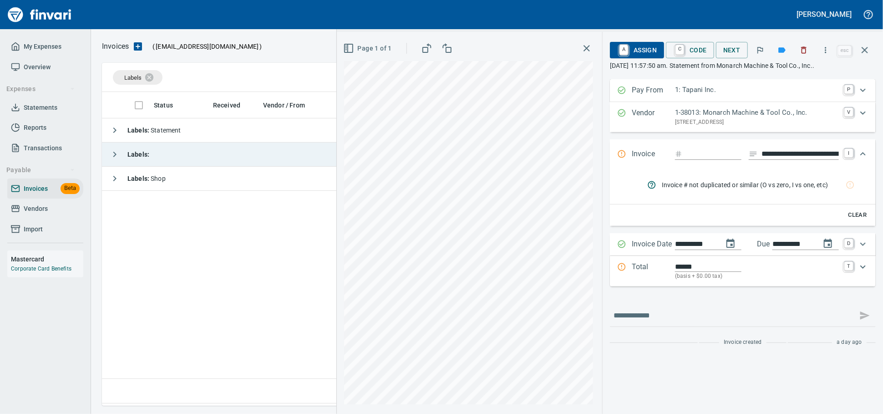 Image resolution: width=883 pixels, height=414 pixels. What do you see at coordinates (368, 48) in the screenshot?
I see `span: Page 1 of 1` at bounding box center [368, 48].